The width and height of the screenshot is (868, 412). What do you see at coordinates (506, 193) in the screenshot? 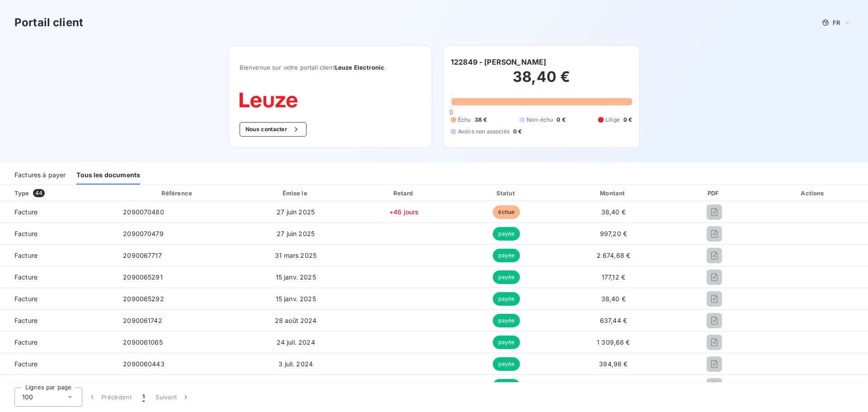
I see `div: Statut` at bounding box center [506, 193].